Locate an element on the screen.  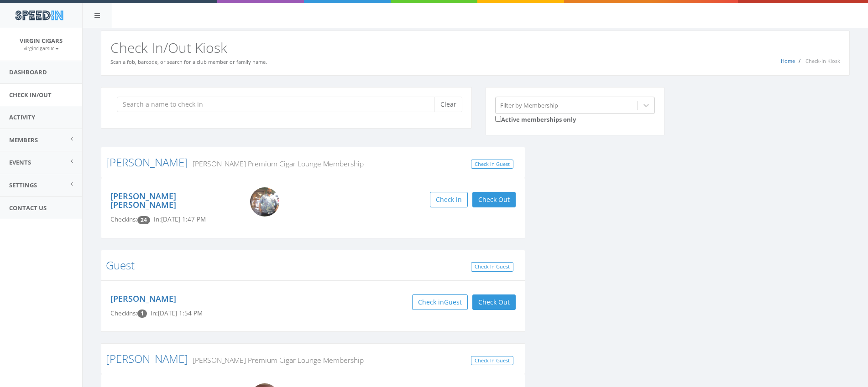
button: Clear is located at coordinates (447, 105).